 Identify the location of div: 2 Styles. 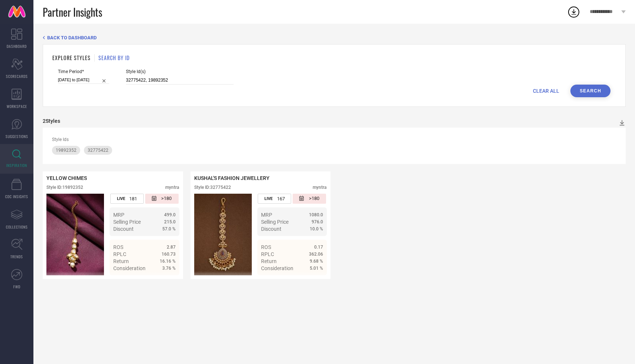
(51, 121).